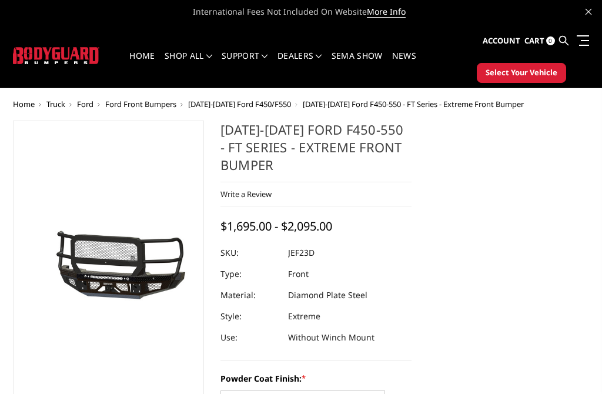 This screenshot has height=394, width=602. I want to click on dd: Front, so click(298, 274).